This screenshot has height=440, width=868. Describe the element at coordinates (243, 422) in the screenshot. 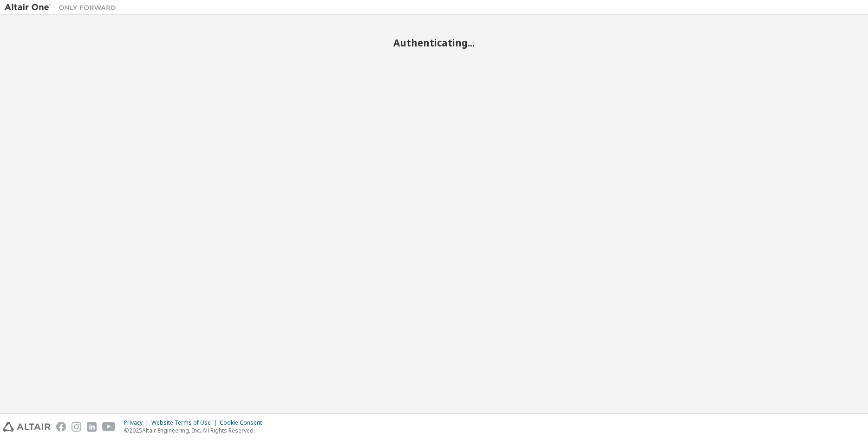

I see `div: Cookie Consent` at that location.